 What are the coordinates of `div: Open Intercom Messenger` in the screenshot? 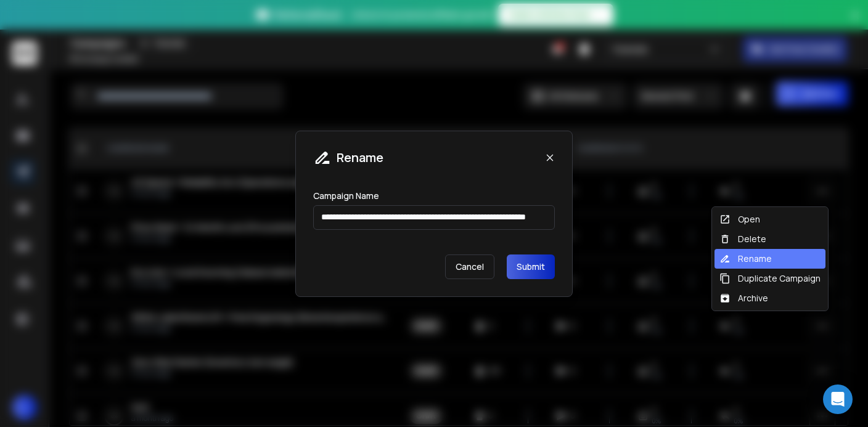 It's located at (838, 399).